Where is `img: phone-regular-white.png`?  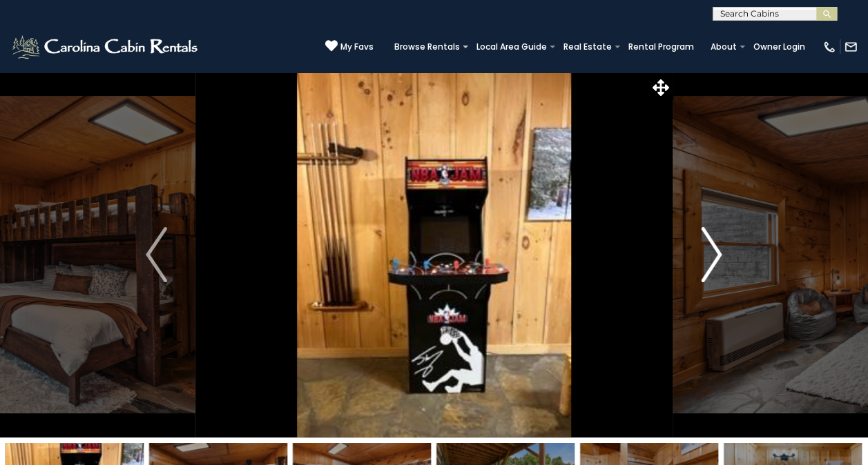 img: phone-regular-white.png is located at coordinates (829, 47).